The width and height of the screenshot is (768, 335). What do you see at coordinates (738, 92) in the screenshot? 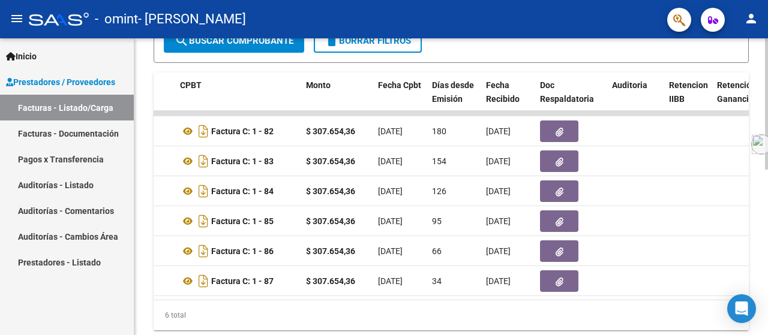
I see `span: Retención Ganancias` at bounding box center [738, 92].